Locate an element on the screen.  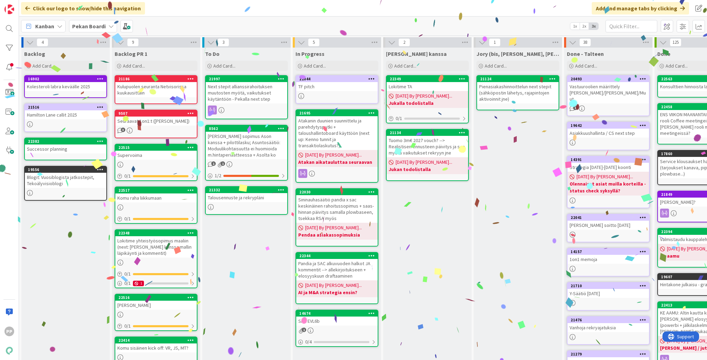
div: 14391 is located at coordinates (609, 160).